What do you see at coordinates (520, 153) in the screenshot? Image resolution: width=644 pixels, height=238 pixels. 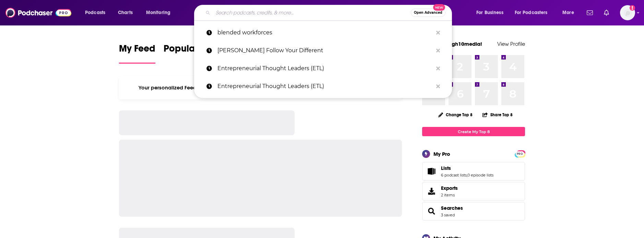 I see `a: PRO` at bounding box center [520, 153].